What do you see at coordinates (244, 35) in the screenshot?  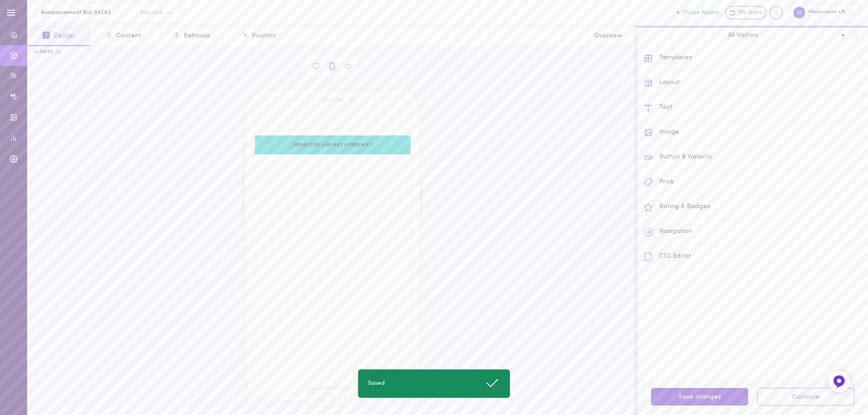 I see `span: 4` at bounding box center [244, 35].